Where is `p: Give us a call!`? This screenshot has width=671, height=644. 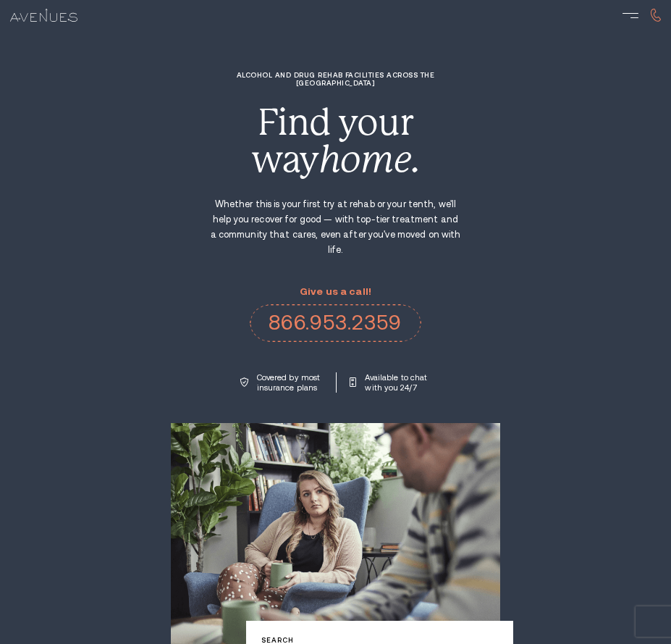
p: Give us a call! is located at coordinates (336, 291).